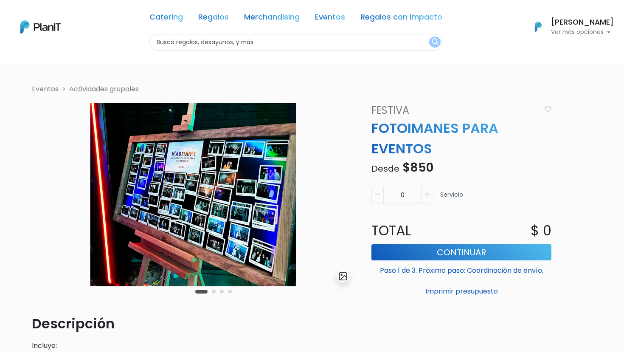 This screenshot has height=353, width=624. I want to click on button: Carousel Page 2, so click(213, 291).